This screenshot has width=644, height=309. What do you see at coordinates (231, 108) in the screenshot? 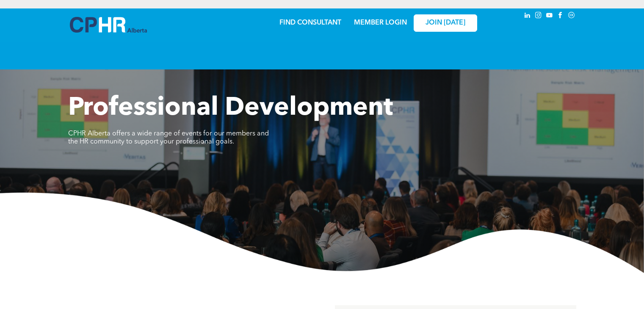
I see `span: Professional Development` at bounding box center [231, 108].